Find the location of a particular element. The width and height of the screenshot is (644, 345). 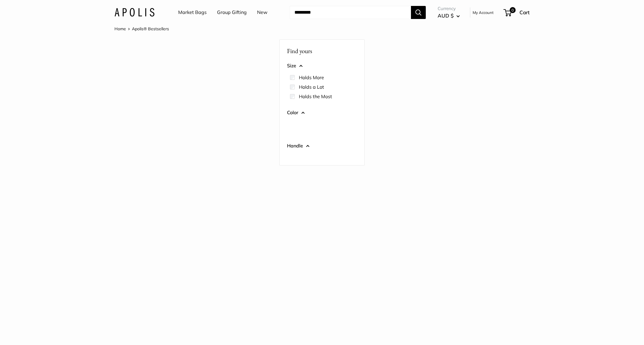

a: New is located at coordinates (262, 12).